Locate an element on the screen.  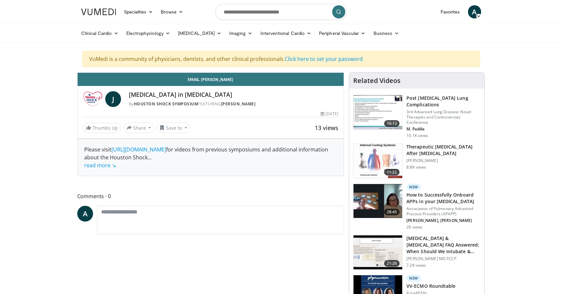
h3: VV-ECMO Roundtable is located at coordinates (443, 286).